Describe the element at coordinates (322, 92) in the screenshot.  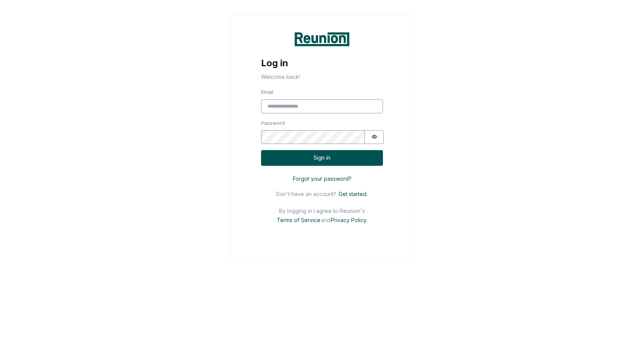
I see `label: Email` at that location.